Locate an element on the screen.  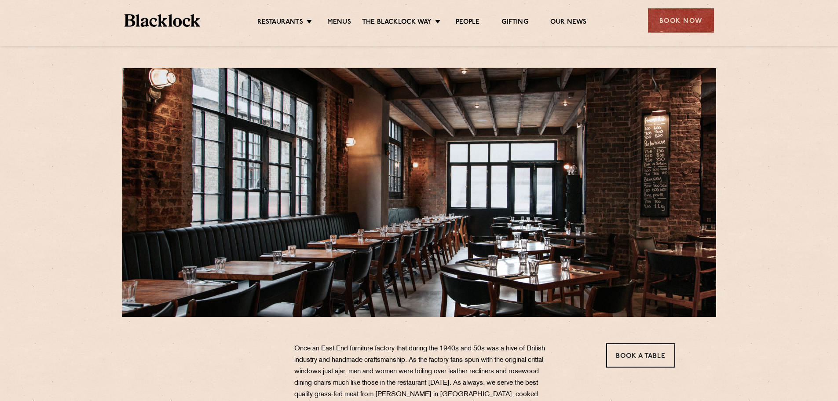
div: Book Now is located at coordinates (681, 20).